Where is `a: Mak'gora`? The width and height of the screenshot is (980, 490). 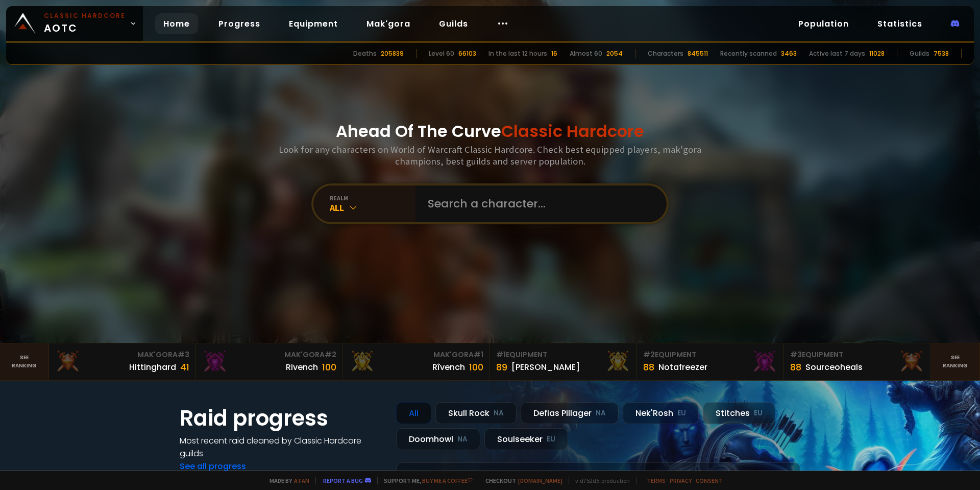
a: Mak'gora is located at coordinates (389, 24).